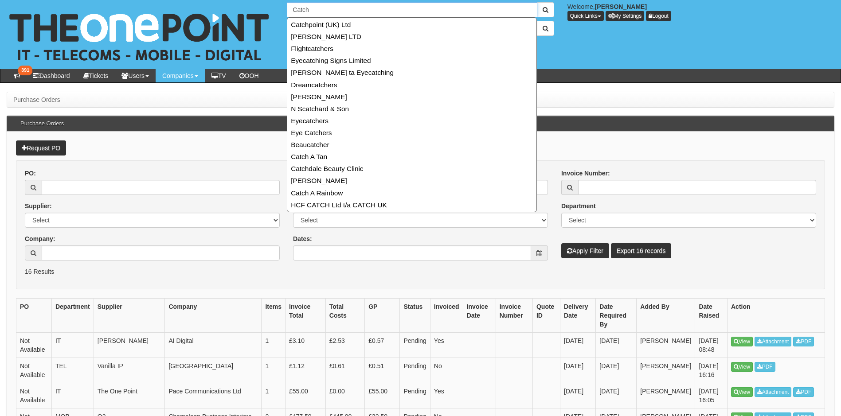 Image resolution: width=841 pixels, height=416 pixels. Describe the element at coordinates (546, 315) in the screenshot. I see `th: Quote ID` at that location.